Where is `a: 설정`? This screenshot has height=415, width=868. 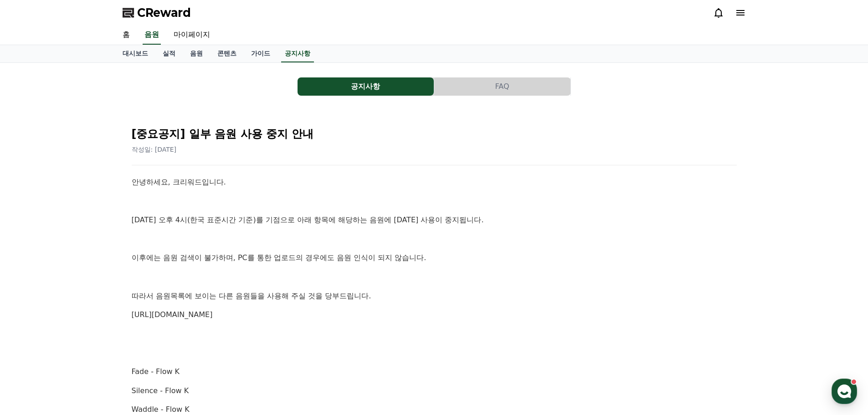 a: 설정 is located at coordinates (147, 301).